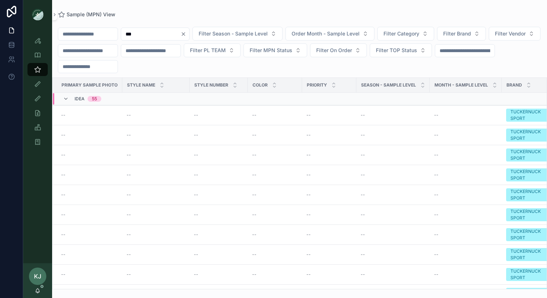 The width and height of the screenshot is (547, 298). Describe the element at coordinates (208, 50) in the screenshot. I see `span: Filter PL TEAM` at that location.